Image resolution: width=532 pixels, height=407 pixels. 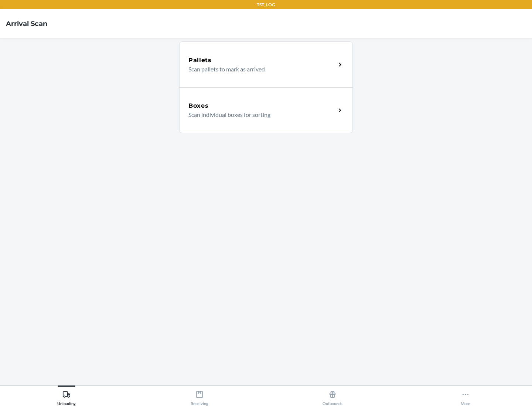 I want to click on p: Scan pallets to mark as arrived, so click(x=259, y=69).